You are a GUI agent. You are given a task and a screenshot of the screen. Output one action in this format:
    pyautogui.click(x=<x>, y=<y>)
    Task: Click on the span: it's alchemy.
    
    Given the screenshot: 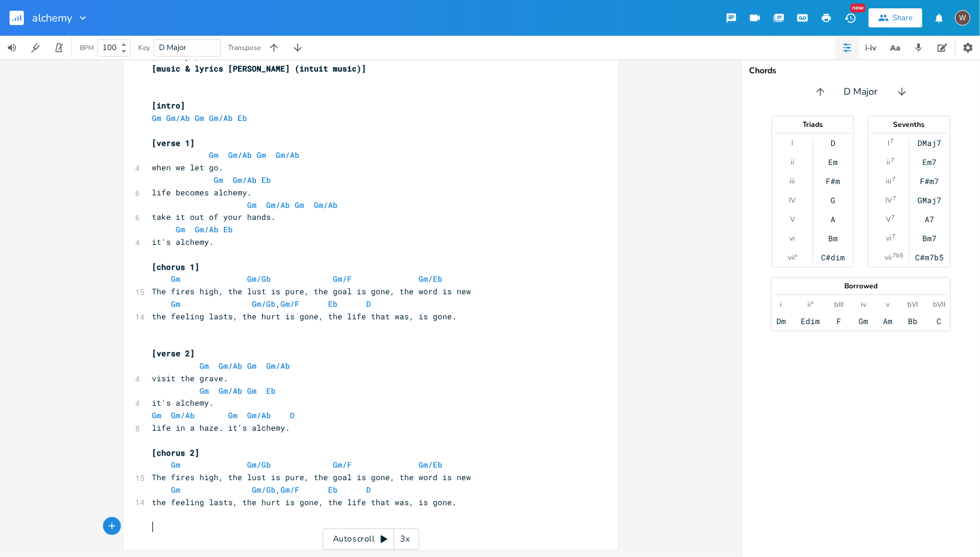 What is the action you would take?
    pyautogui.click(x=183, y=242)
    